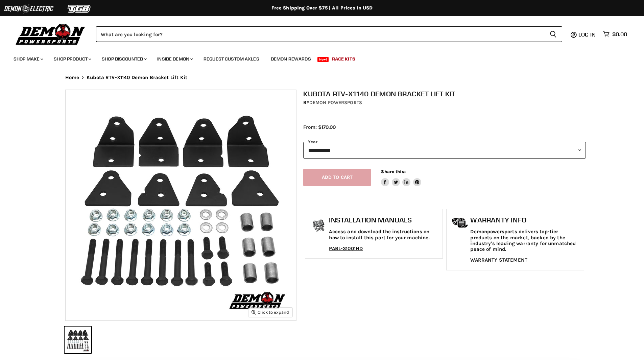 This screenshot has height=360, width=644. I want to click on a: Shop Discounted, so click(124, 59).